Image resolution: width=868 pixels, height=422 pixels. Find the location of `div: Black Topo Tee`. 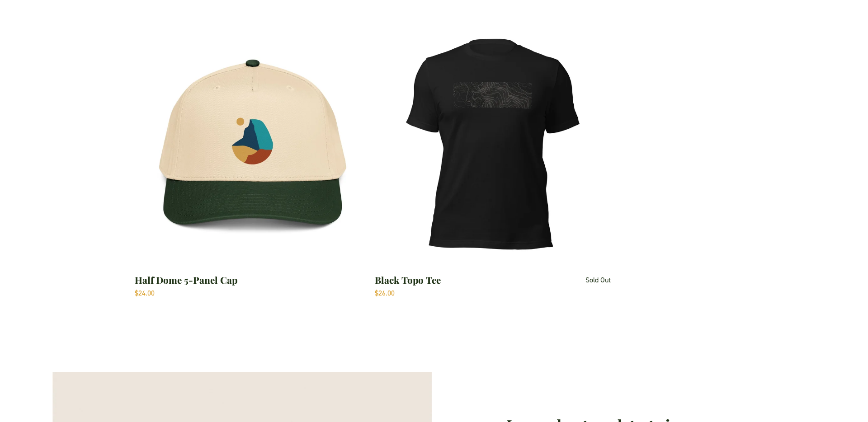

div: Black Topo Tee is located at coordinates (408, 280).